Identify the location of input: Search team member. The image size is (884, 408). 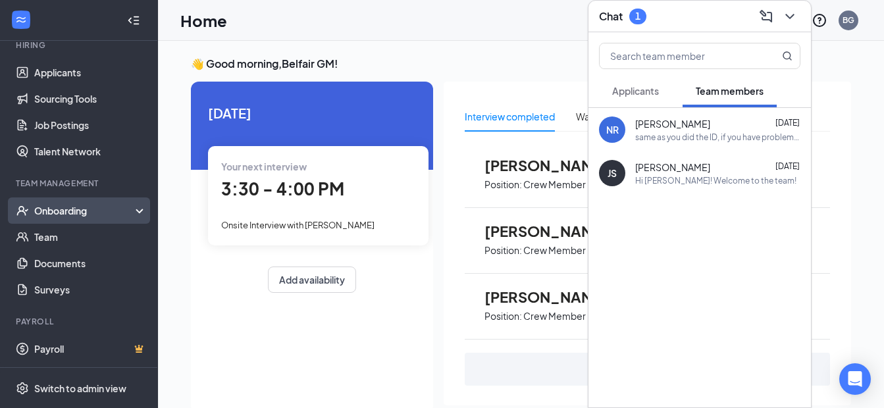
(678, 56).